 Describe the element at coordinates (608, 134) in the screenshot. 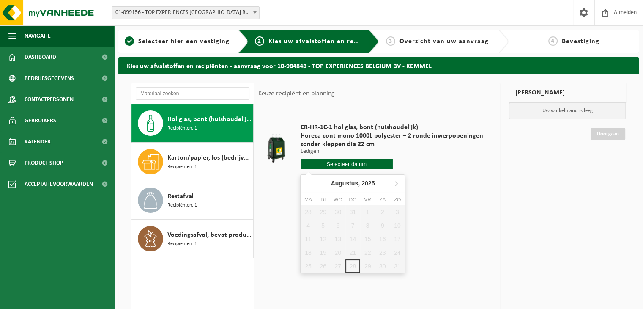

I see `a: Doorgaan` at that location.